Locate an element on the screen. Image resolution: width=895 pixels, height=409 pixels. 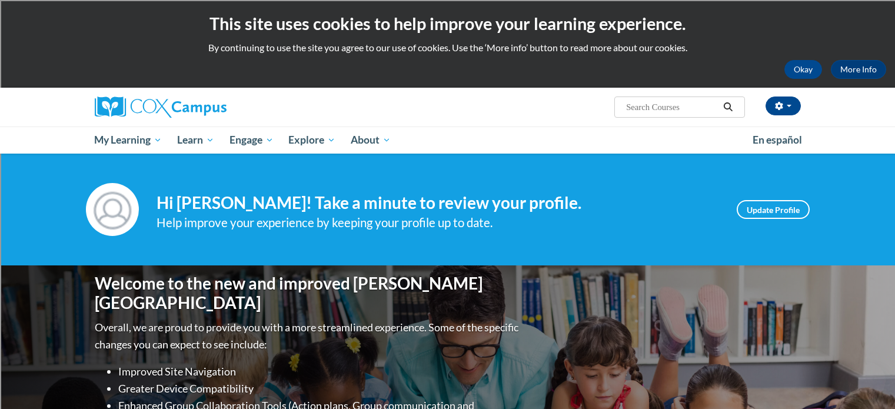
span: My Learning is located at coordinates (128, 140).